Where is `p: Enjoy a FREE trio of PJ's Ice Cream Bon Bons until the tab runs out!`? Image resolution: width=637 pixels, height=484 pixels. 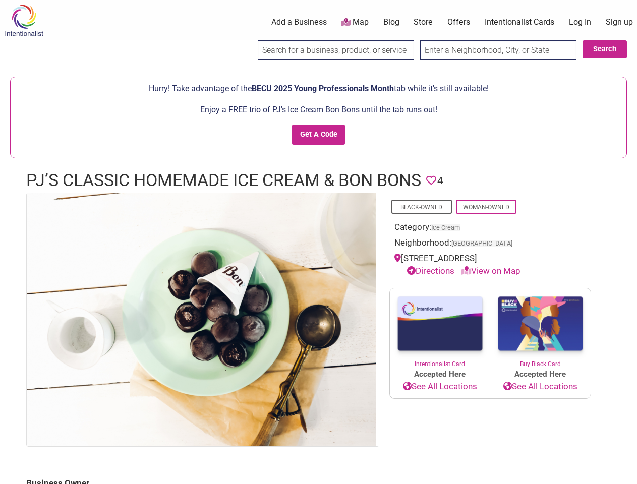 p: Enjoy a FREE trio of PJ's Ice Cream Bon Bons until the tab runs out! is located at coordinates (318, 110).